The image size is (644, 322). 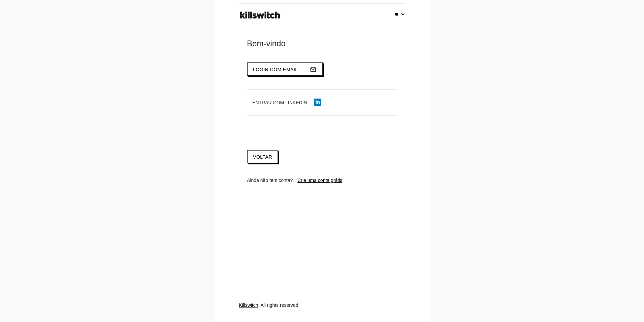 I want to click on a: Voltar, so click(x=262, y=157).